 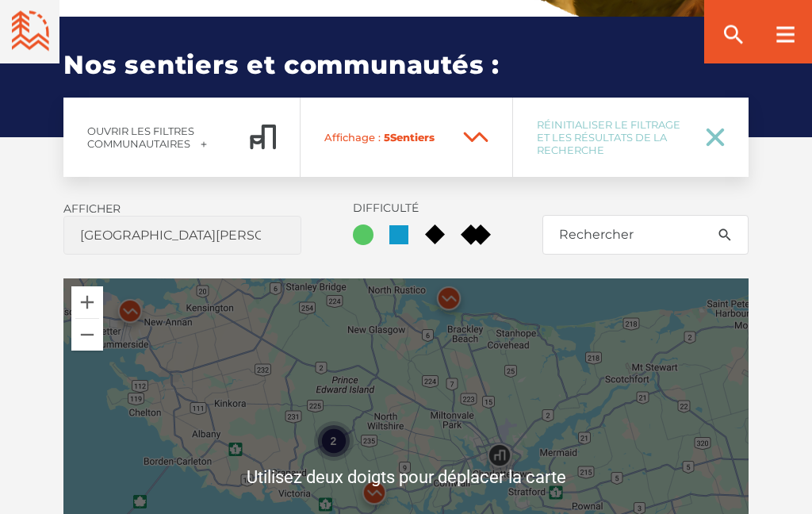 What do you see at coordinates (142, 138) in the screenshot?
I see `span: Ouvrir les filtres communautaires` at bounding box center [142, 138].